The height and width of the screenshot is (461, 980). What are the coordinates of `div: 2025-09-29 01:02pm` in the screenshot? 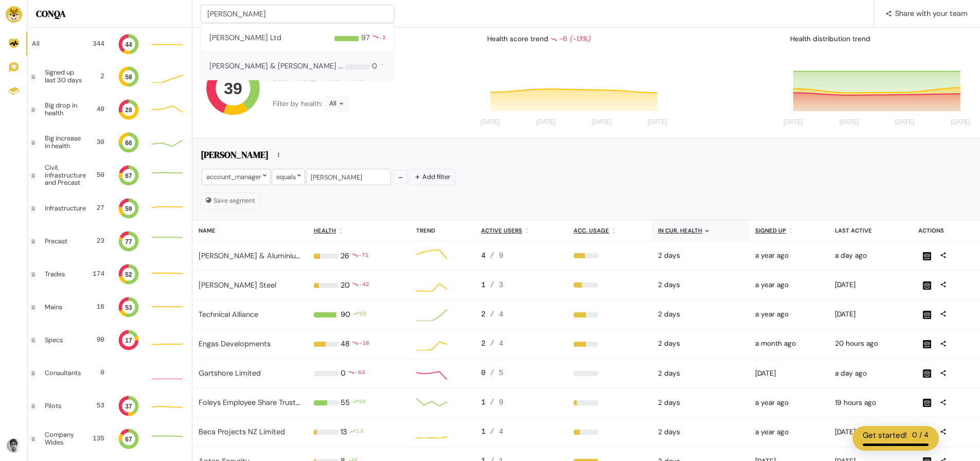 It's located at (870, 256).